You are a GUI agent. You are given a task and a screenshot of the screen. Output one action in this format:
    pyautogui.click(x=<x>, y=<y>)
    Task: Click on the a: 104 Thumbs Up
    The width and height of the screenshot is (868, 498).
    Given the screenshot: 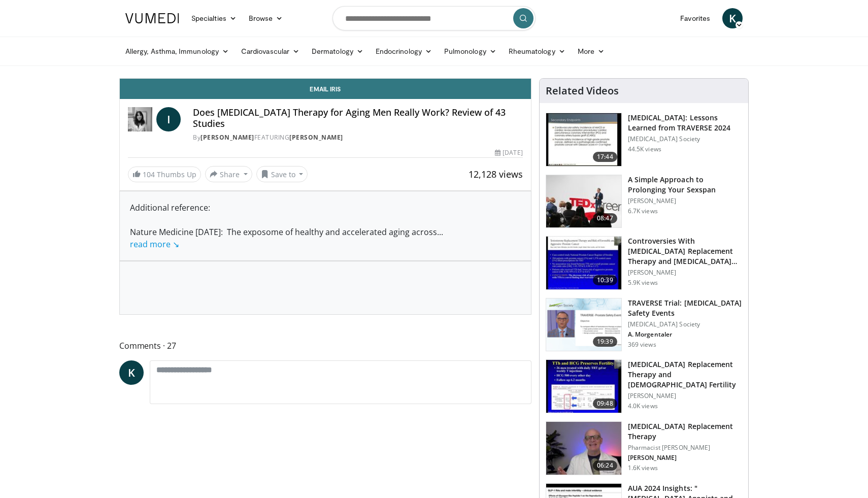 What is the action you would take?
    pyautogui.click(x=165, y=174)
    